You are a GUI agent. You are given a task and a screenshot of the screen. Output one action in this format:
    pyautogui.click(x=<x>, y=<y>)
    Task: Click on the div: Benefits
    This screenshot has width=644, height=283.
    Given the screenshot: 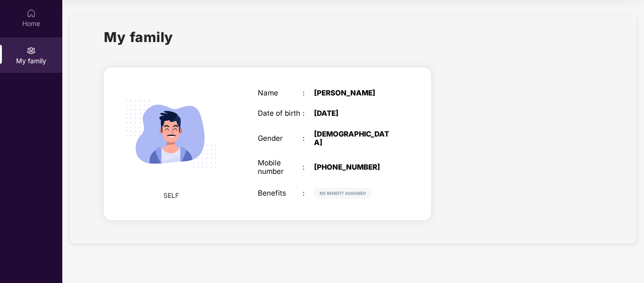 What is the action you would take?
    pyautogui.click(x=281, y=193)
    